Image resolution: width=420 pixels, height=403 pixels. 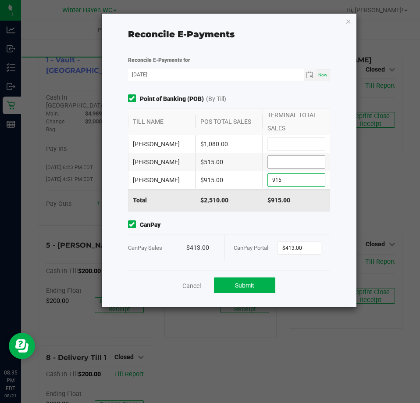 What do you see at coordinates (229, 162) in the screenshot?
I see `div: $515.00` at bounding box center [229, 162].